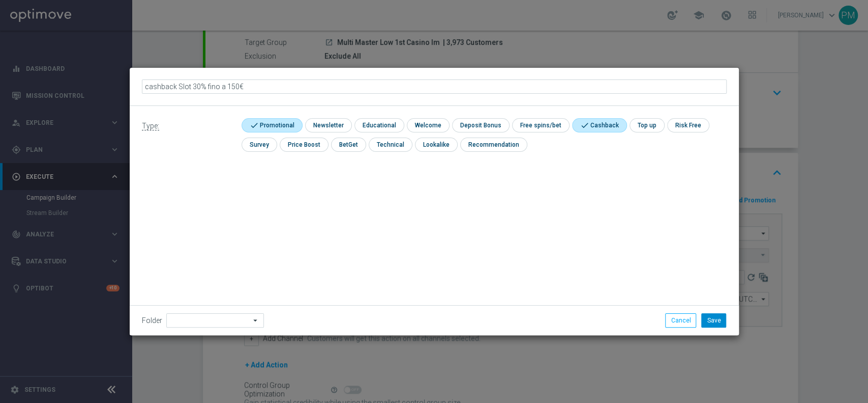 The image size is (868, 403). What do you see at coordinates (152, 320) in the screenshot?
I see `label: Folder` at bounding box center [152, 320].